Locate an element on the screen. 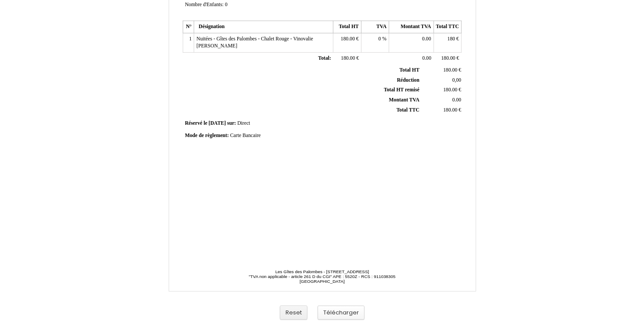  span: 0,00 is located at coordinates (457, 80).